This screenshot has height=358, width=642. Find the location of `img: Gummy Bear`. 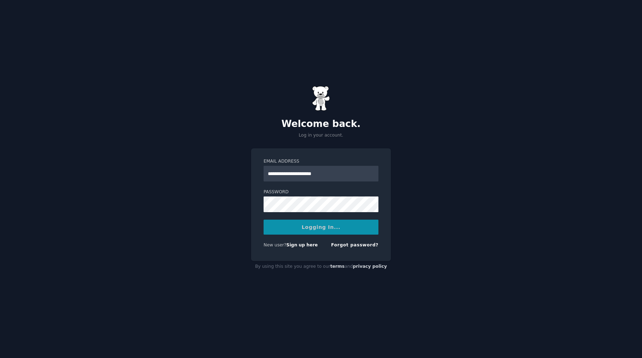

img: Gummy Bear is located at coordinates (321, 99).